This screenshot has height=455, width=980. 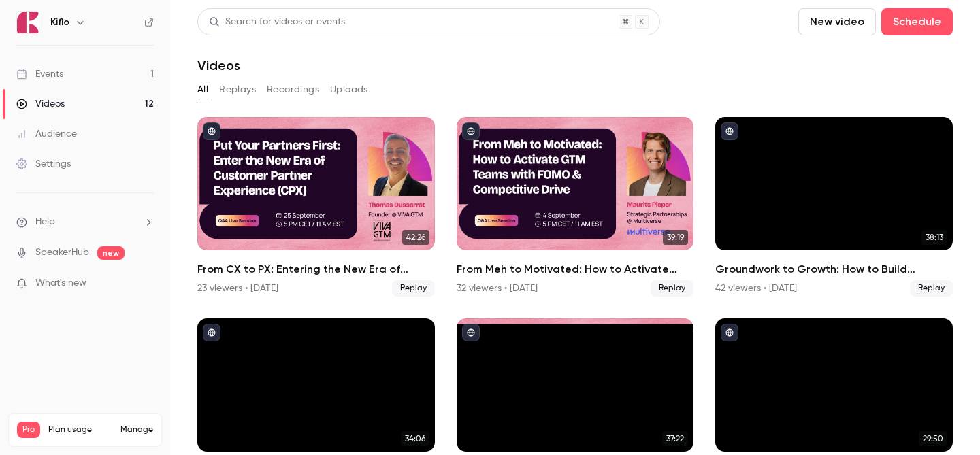 What do you see at coordinates (203, 90) in the screenshot?
I see `button: All` at bounding box center [203, 90].